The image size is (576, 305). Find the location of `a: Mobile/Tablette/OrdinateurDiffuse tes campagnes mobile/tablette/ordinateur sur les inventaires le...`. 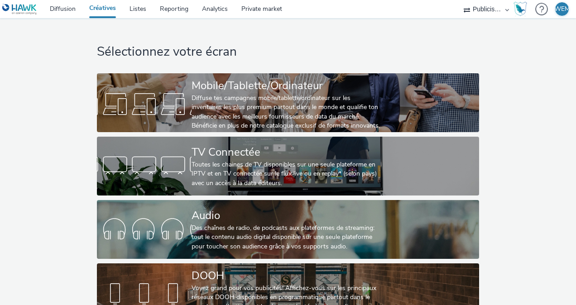

a: Mobile/Tablette/OrdinateurDiffuse tes campagnes mobile/tablette/ordinateur sur les inventaires le... is located at coordinates (287, 103).